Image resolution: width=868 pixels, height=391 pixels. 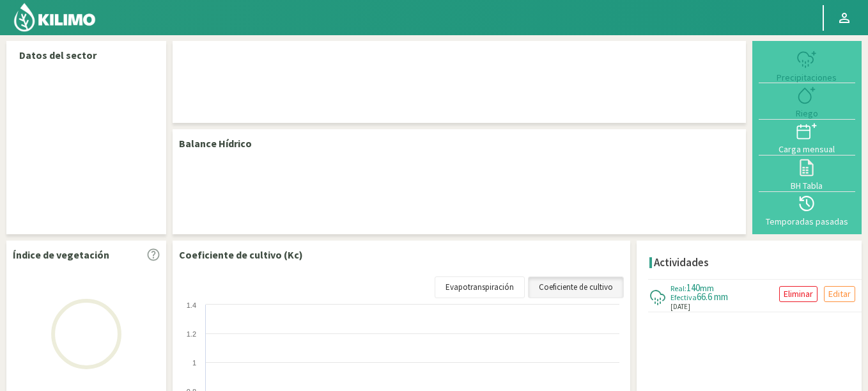 What do you see at coordinates (683, 297) in the screenshot?
I see `span: Efectiva` at bounding box center [683, 297].